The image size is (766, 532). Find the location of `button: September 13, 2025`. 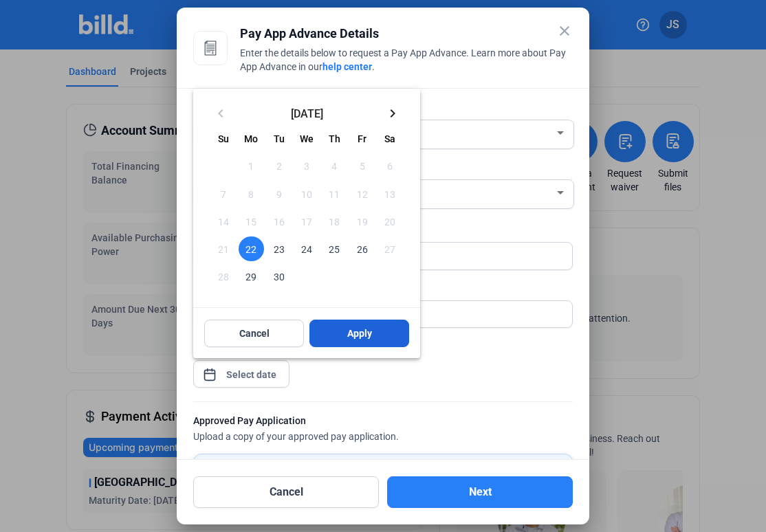

button: September 13, 2025 is located at coordinates (390, 194).